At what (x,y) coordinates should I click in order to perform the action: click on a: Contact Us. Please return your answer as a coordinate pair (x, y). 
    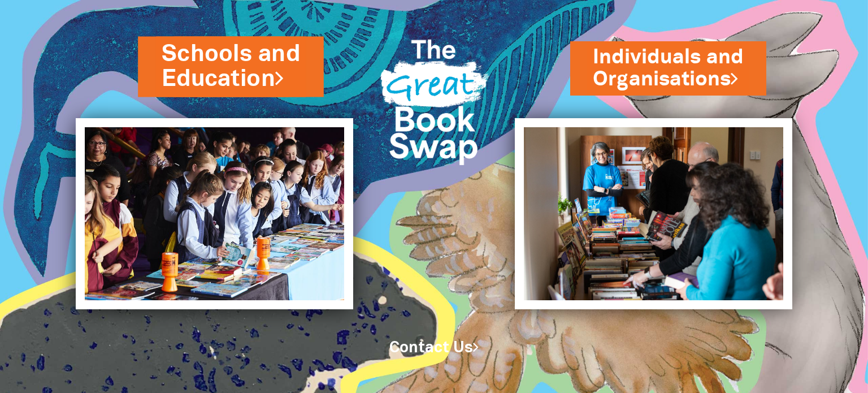
    Looking at the image, I should click on (434, 348).